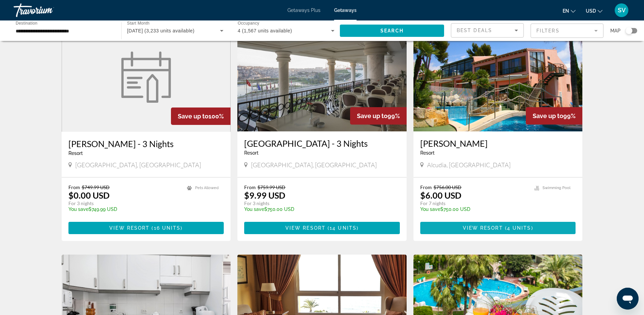 This screenshot has height=315, width=644. What do you see at coordinates (622, 10) in the screenshot?
I see `button: User Menu` at bounding box center [622, 10].